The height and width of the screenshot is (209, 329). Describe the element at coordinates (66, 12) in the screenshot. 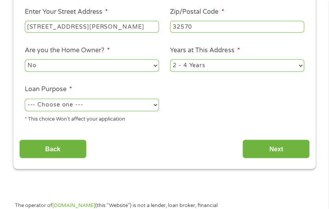

I see `label: Enter Your Street Address` at that location.